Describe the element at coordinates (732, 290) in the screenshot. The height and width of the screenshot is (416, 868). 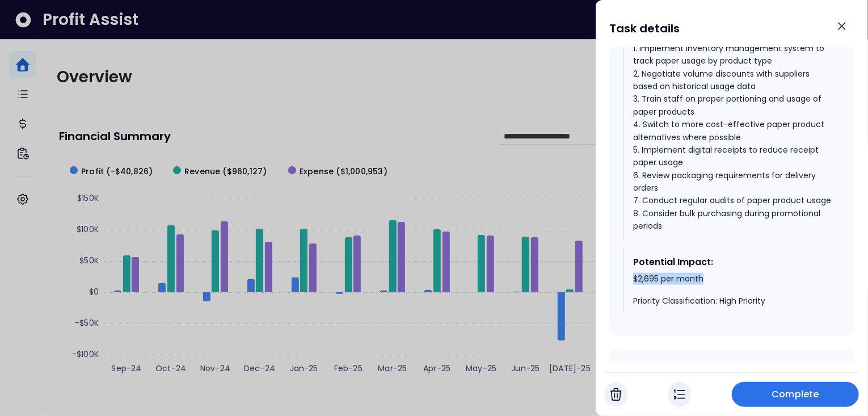
I see `div: $2,695 per month Priority Classification: High Priority` at that location.